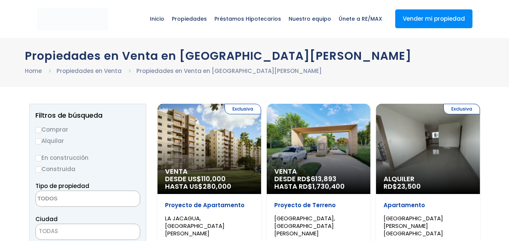 The width and height of the screenshot is (509, 241). What do you see at coordinates (33, 71) in the screenshot?
I see `a: Home` at bounding box center [33, 71].